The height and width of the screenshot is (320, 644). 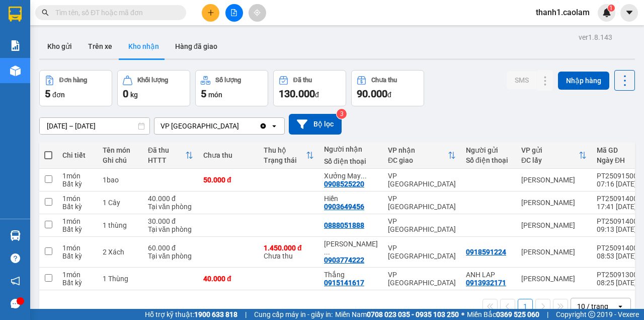 What do you see at coordinates (153, 88) in the screenshot?
I see `button: Khối lượng0kg` at bounding box center [153, 88].